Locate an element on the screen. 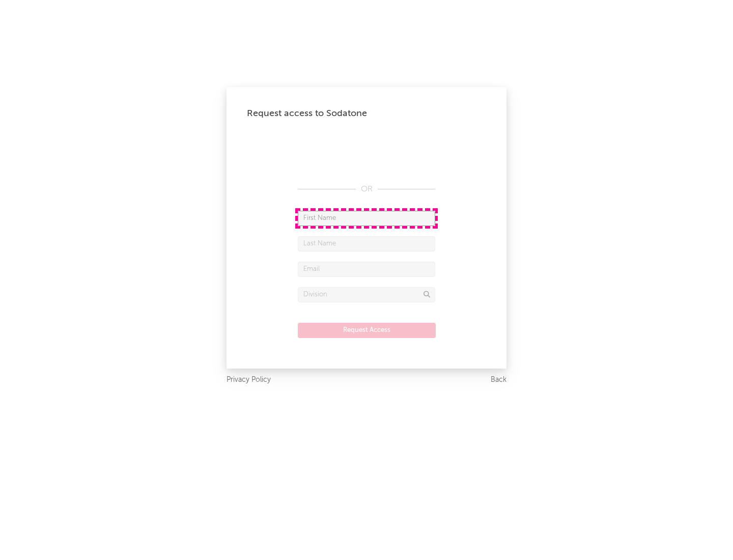 This screenshot has height=560, width=733. div: OR is located at coordinates (366, 189).